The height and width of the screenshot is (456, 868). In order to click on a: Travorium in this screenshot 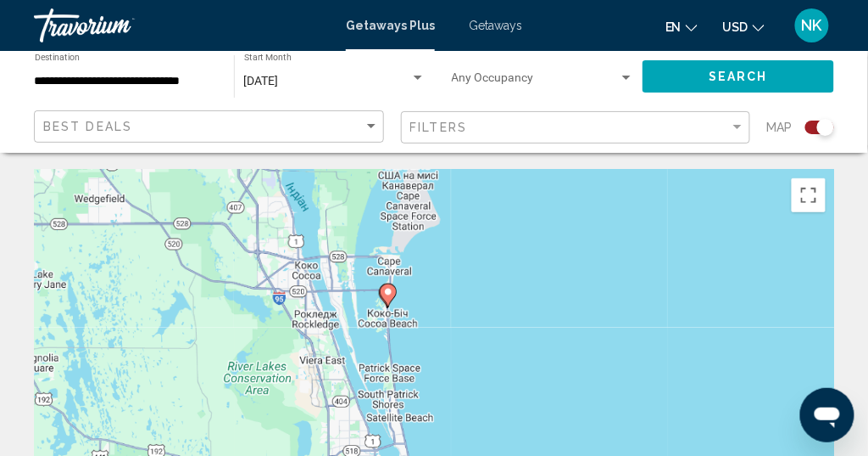, I will do `click(182, 25)`.